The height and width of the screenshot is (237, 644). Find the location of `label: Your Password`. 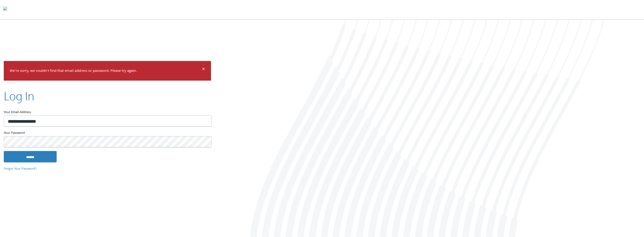

label: Your Password is located at coordinates (108, 133).